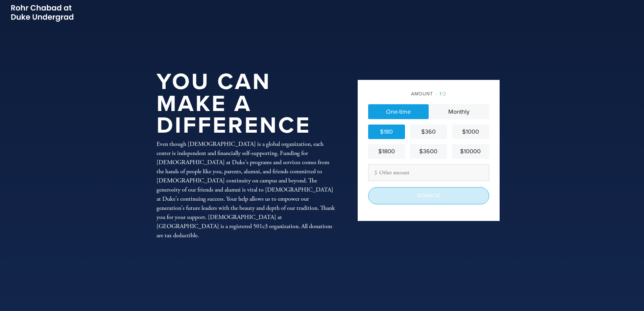  What do you see at coordinates (428, 195) in the screenshot?
I see `input: Donate` at bounding box center [428, 195].